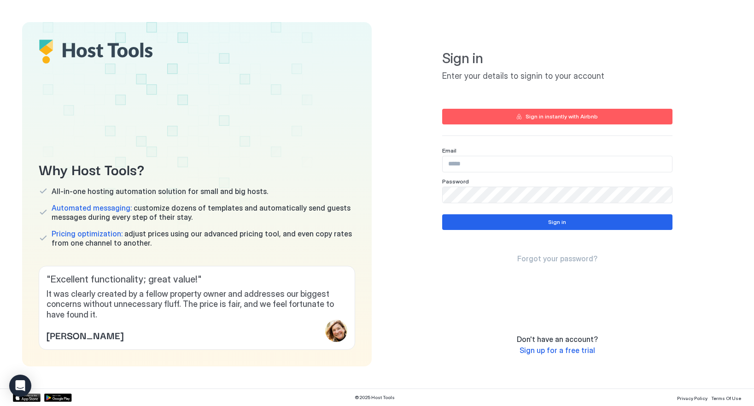  Describe the element at coordinates (557, 76) in the screenshot. I see `span: Enter your details to signin to your account` at that location.